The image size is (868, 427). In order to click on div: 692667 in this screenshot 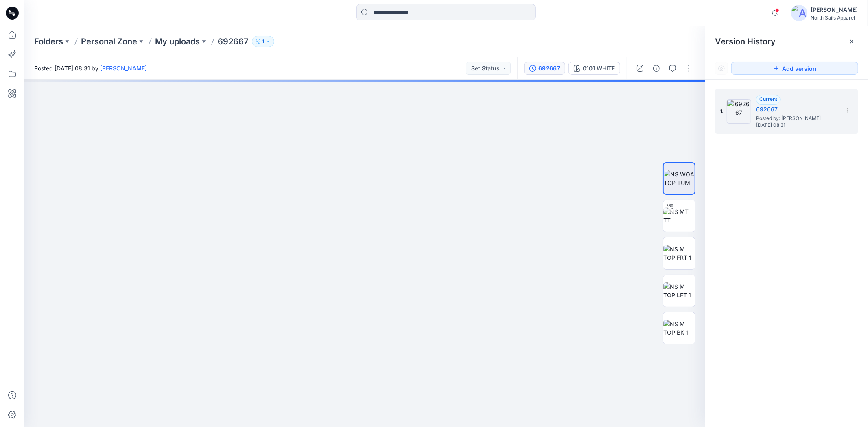, I will do `click(549, 69)`.